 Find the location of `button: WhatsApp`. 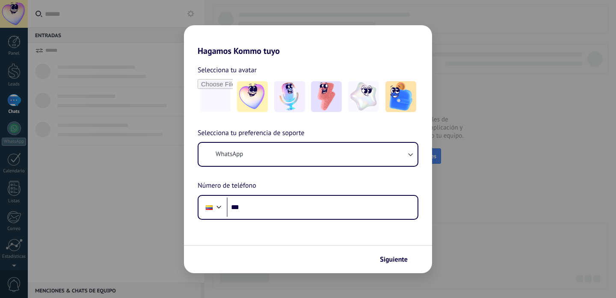

button: WhatsApp is located at coordinates (308, 155).